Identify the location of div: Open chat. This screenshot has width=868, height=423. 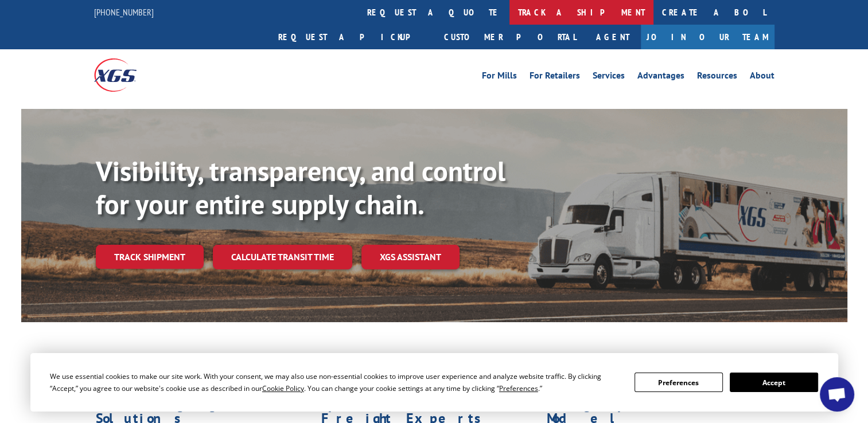
(837, 395).